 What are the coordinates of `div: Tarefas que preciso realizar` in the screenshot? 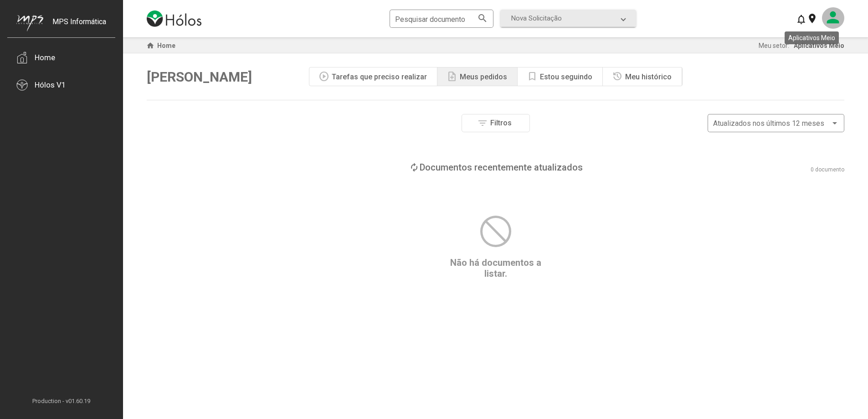 It's located at (379, 77).